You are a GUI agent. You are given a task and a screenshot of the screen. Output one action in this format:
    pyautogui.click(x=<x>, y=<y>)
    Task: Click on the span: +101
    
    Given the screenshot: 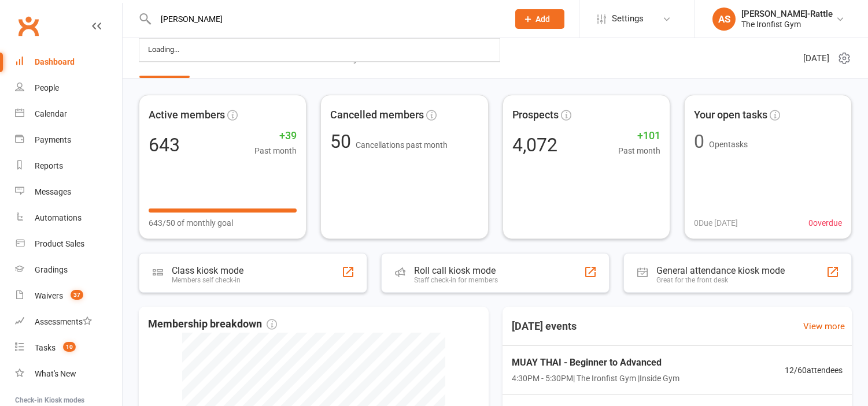 What is the action you would take?
    pyautogui.click(x=639, y=136)
    